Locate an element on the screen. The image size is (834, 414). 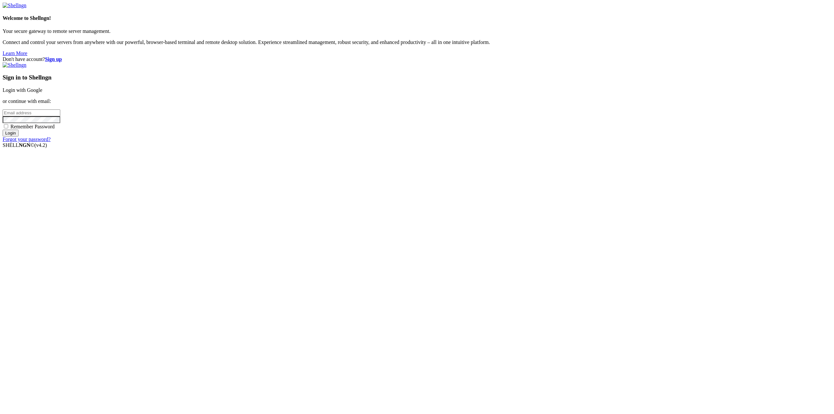
span: Remember Password is located at coordinates (33, 126).